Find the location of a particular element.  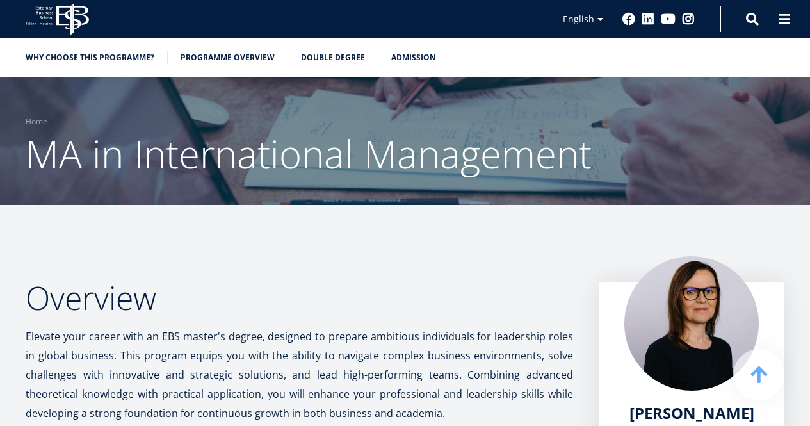

a: Youtube is located at coordinates (668, 19).